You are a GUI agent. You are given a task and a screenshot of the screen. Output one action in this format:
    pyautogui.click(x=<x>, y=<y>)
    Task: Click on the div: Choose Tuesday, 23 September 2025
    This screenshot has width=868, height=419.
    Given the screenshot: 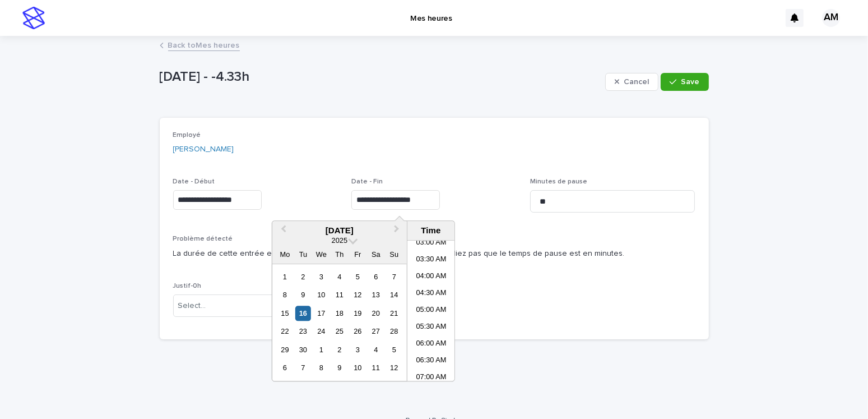 What is the action you would take?
    pyautogui.click(x=302, y=331)
    